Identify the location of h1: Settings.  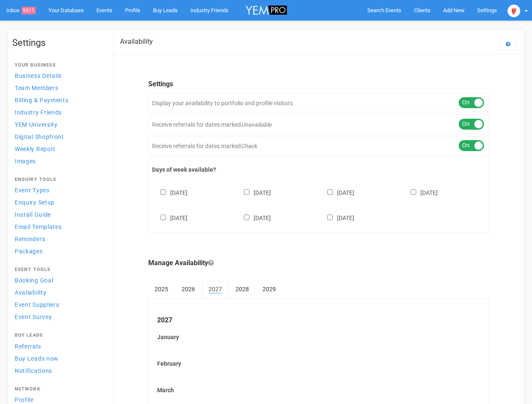
(59, 43).